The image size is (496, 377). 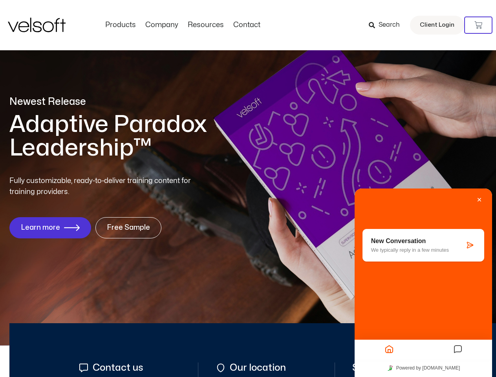 What do you see at coordinates (36, 179) in the screenshot?
I see `img: Tawky_16x16.svg` at bounding box center [36, 179].